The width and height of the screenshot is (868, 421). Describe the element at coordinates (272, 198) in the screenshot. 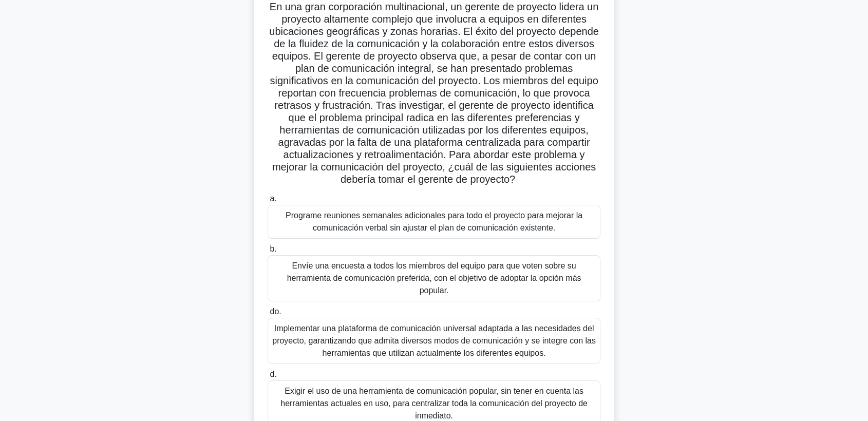

I see `font: a.` at that location.